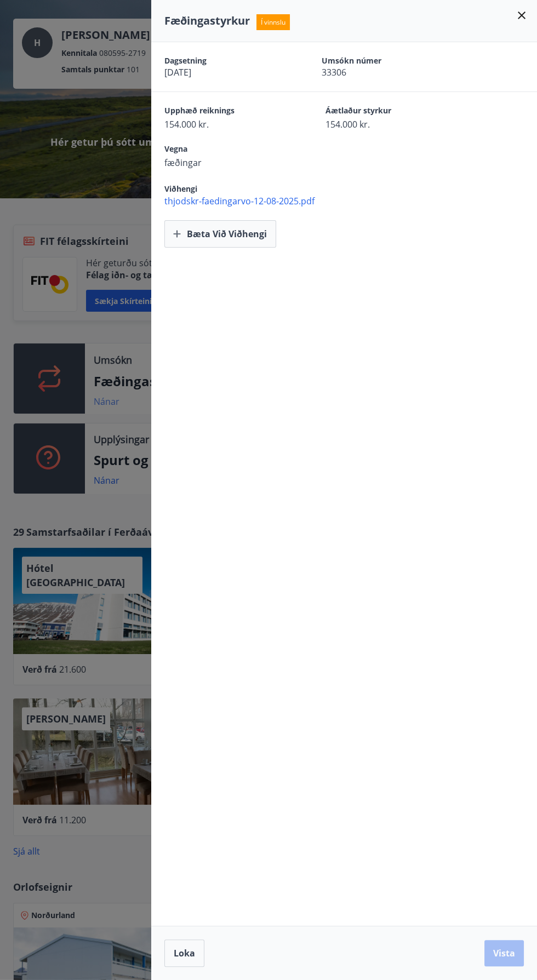 The width and height of the screenshot is (537, 980). I want to click on span: Upphæð reiknings, so click(225, 112).